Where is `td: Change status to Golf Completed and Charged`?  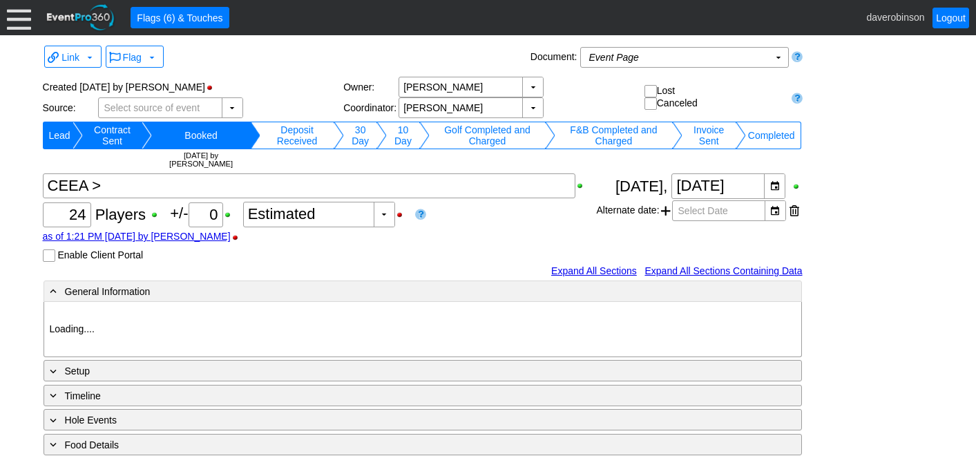 td: Change status to Golf Completed and Charged is located at coordinates (487, 135).